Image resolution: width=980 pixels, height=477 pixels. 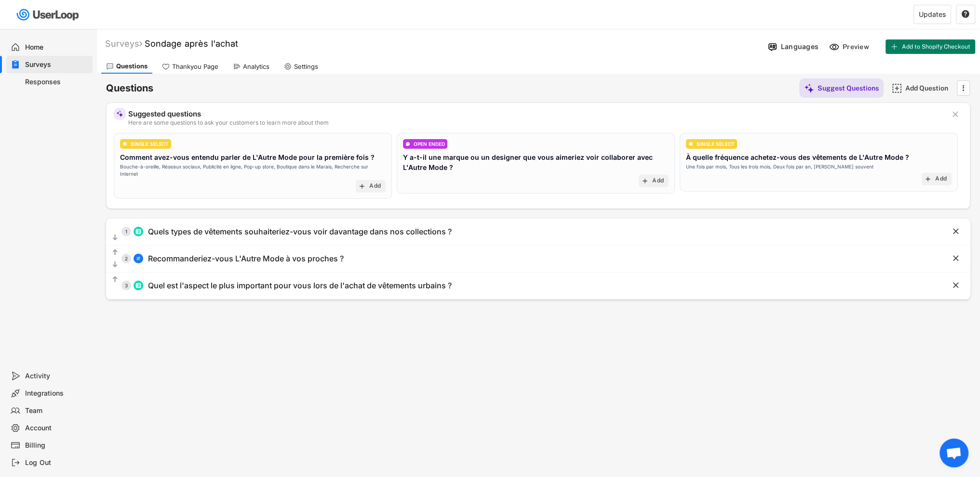 What do you see at coordinates (126, 285) in the screenshot?
I see `div: 3` at bounding box center [126, 285].